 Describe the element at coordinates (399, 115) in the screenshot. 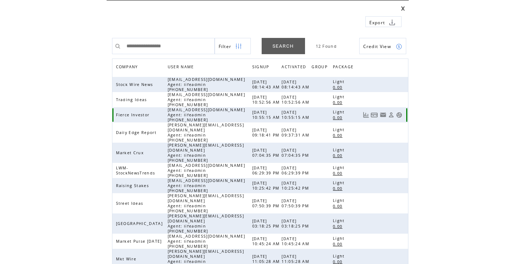

I see `a: Support` at that location.